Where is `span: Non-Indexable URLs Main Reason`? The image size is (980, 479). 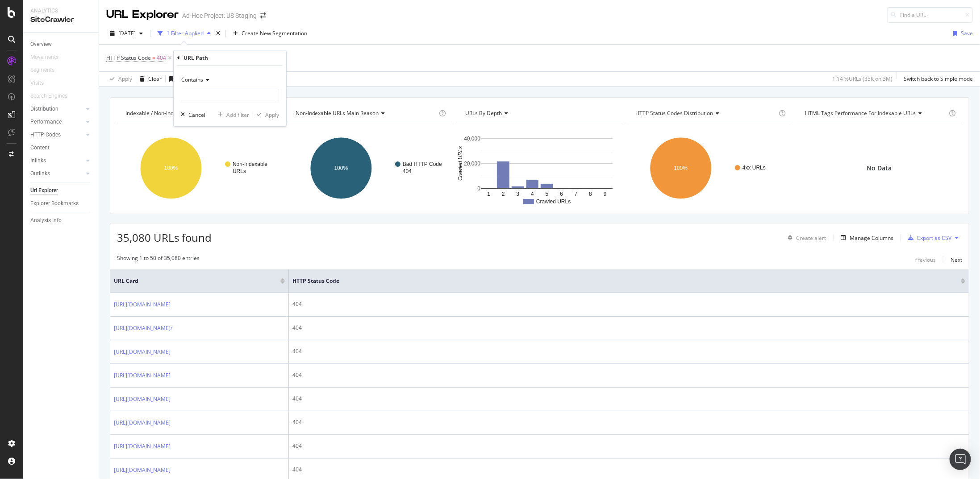
span: Non-Indexable URLs Main Reason is located at coordinates (337, 113).